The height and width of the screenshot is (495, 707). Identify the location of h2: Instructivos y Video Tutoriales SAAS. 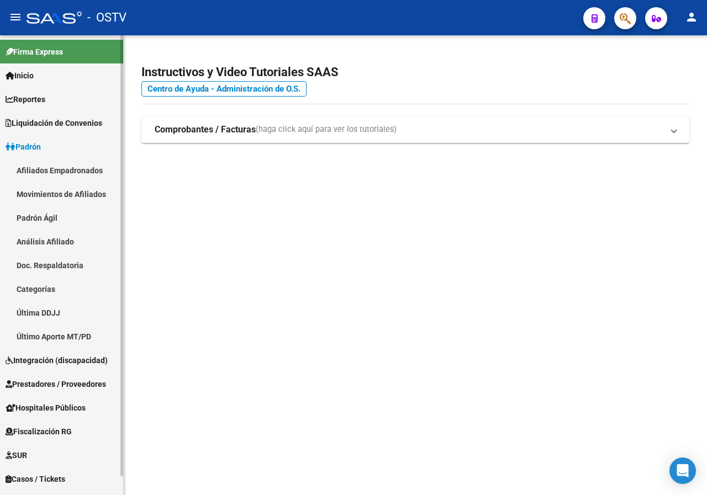
(415, 72).